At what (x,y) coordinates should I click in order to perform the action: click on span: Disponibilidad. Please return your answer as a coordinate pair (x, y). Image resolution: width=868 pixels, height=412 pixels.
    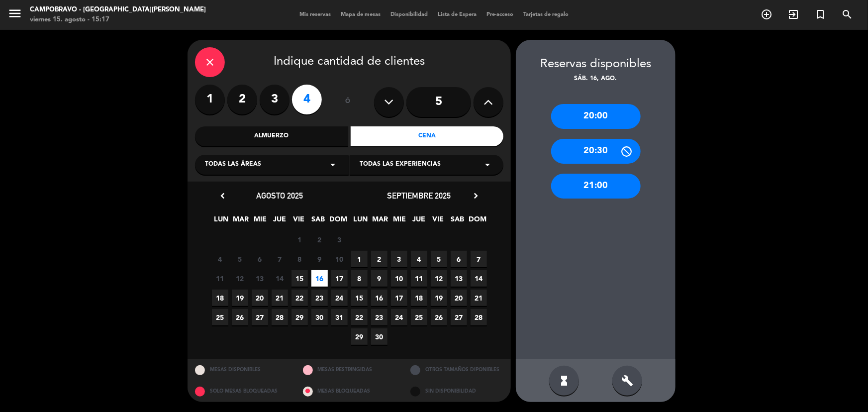
    Looking at the image, I should click on (409, 15).